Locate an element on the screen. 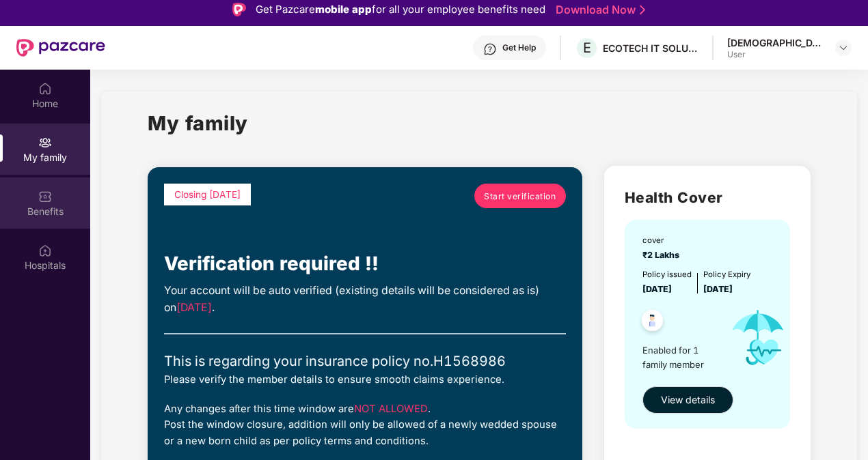  img: Logo is located at coordinates (239, 10).